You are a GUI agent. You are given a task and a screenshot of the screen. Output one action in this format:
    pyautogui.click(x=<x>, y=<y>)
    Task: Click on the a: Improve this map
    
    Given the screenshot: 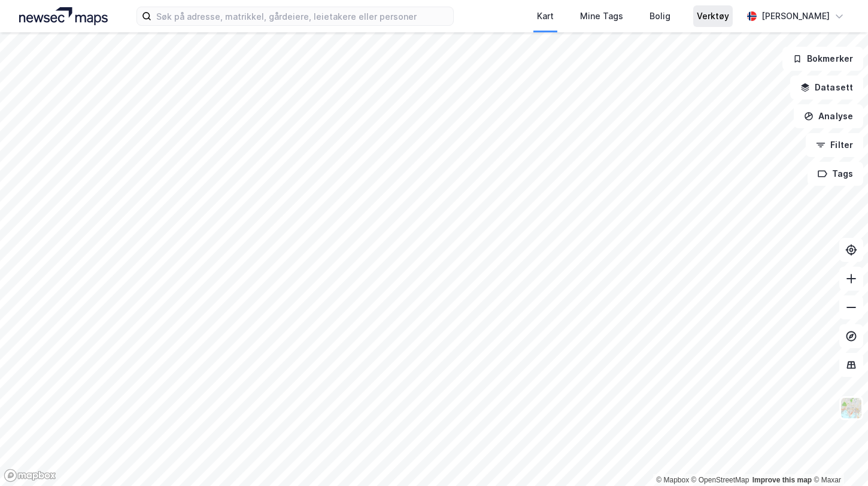 What is the action you would take?
    pyautogui.click(x=782, y=480)
    